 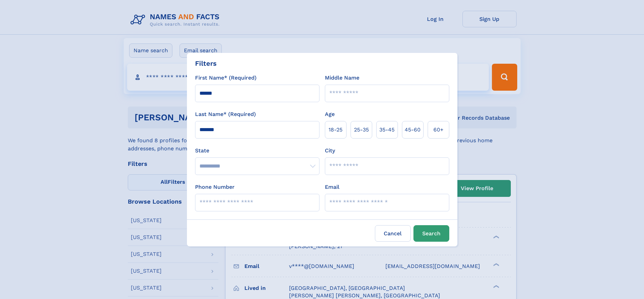 What do you see at coordinates (393, 233) in the screenshot?
I see `label: Cancel` at bounding box center [393, 233].